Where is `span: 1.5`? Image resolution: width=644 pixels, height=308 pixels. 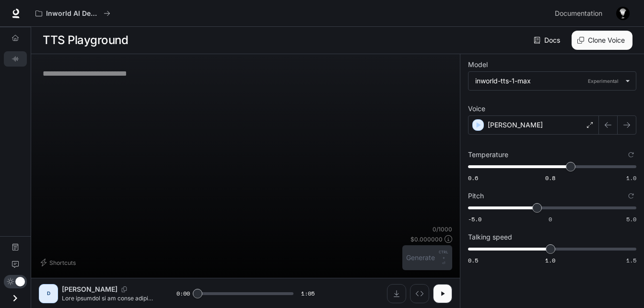
span: 1.5 is located at coordinates (631, 260).